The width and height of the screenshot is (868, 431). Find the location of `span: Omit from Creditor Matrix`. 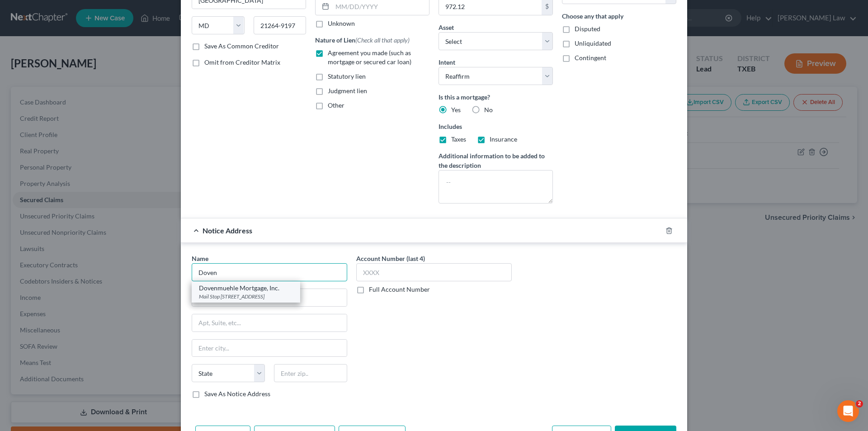

span: Omit from Creditor Matrix is located at coordinates (243, 62).